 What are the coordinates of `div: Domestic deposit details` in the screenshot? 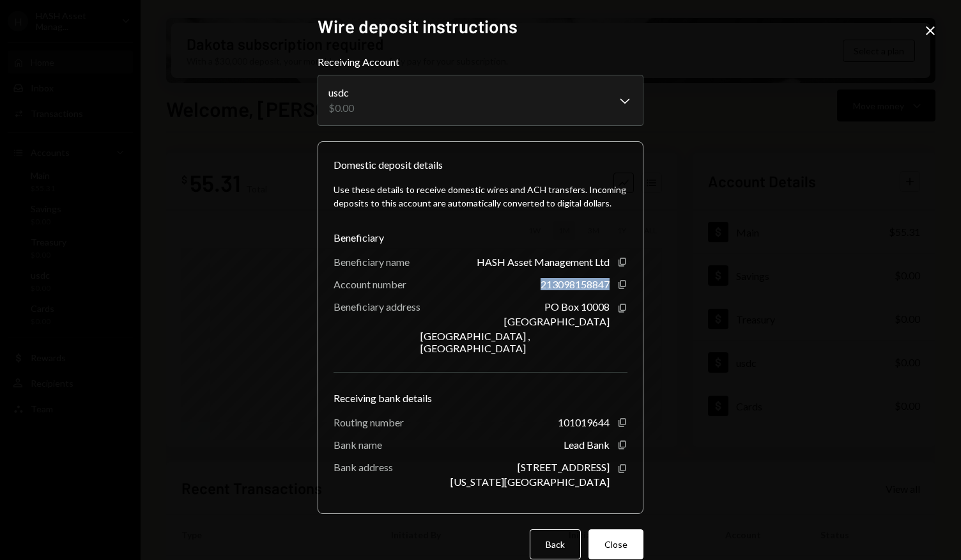 It's located at (388, 165).